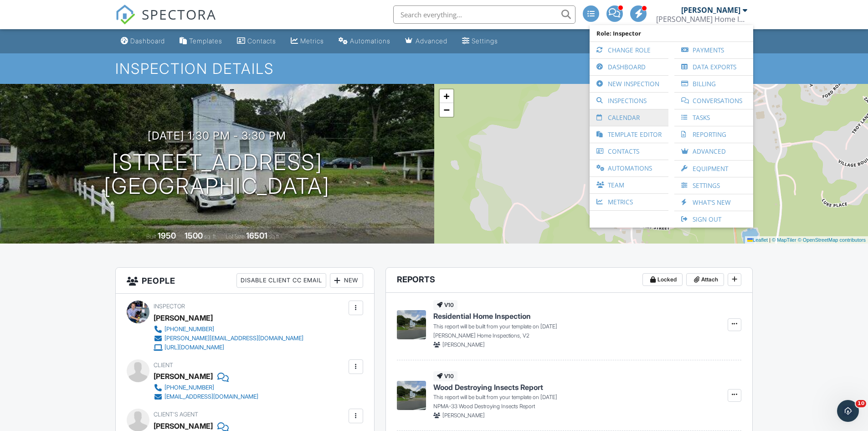  What do you see at coordinates (163, 365) in the screenshot?
I see `span: Client` at bounding box center [163, 365].